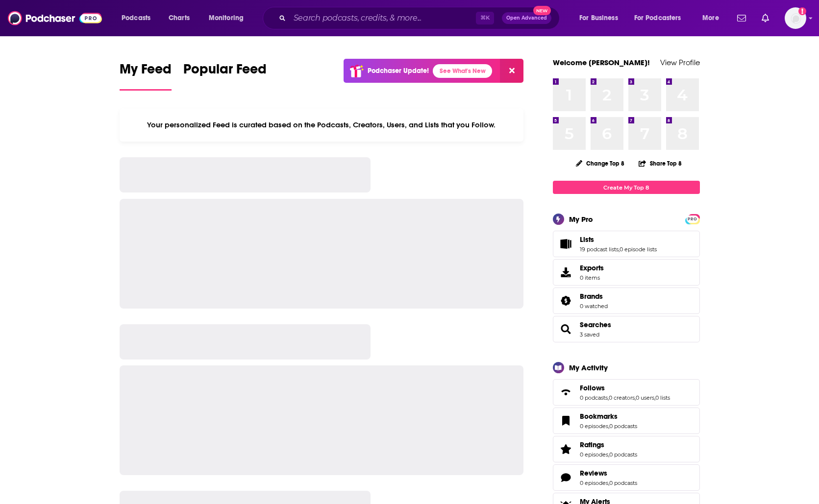  Describe the element at coordinates (658, 18) in the screenshot. I see `span: For Podcasters` at that location.